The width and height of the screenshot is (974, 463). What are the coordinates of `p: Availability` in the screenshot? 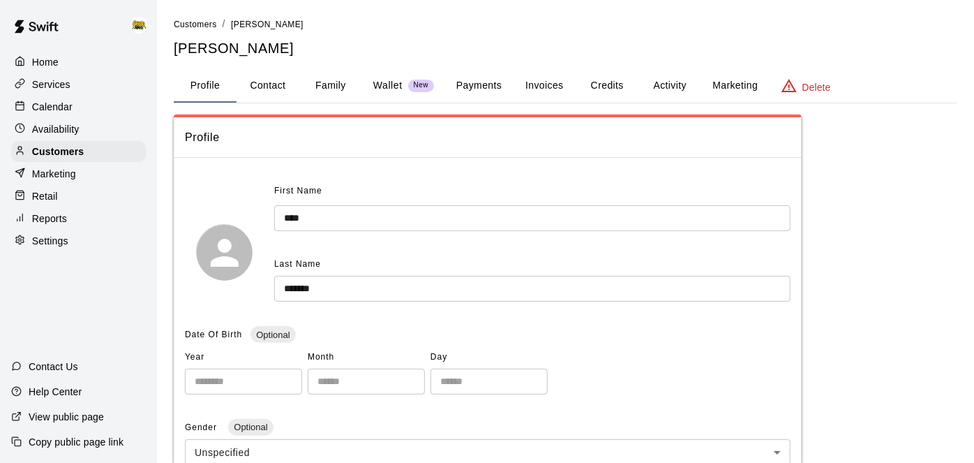 It's located at (56, 129).